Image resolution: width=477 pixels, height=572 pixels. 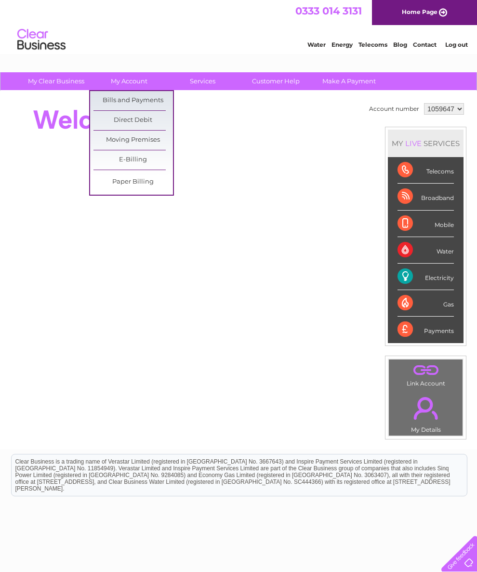 I want to click on div: Mobile, so click(x=425, y=223).